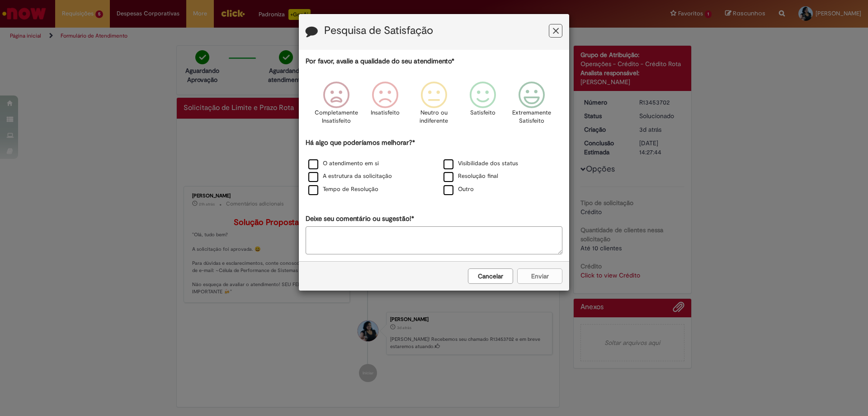 This screenshot has height=416, width=868. I want to click on div: Extremamente Satisfeito, so click(532, 106).